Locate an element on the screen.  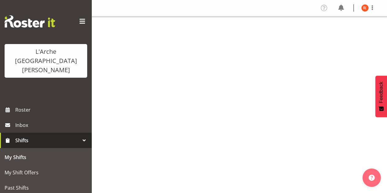
img: estelle-yuqi-pu11509.jpg is located at coordinates (365, 8).